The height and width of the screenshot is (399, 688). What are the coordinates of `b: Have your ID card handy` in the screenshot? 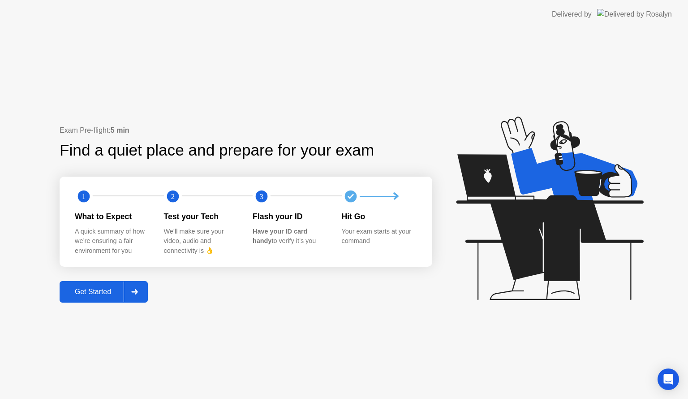 It's located at (280, 236).